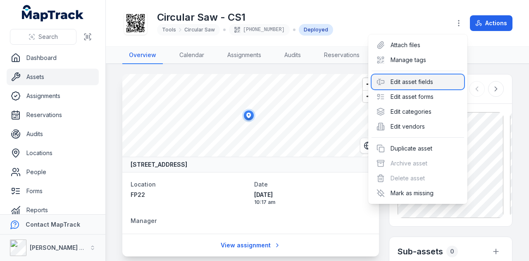  Describe the element at coordinates (418, 163) in the screenshot. I see `div: Archive asset` at that location.